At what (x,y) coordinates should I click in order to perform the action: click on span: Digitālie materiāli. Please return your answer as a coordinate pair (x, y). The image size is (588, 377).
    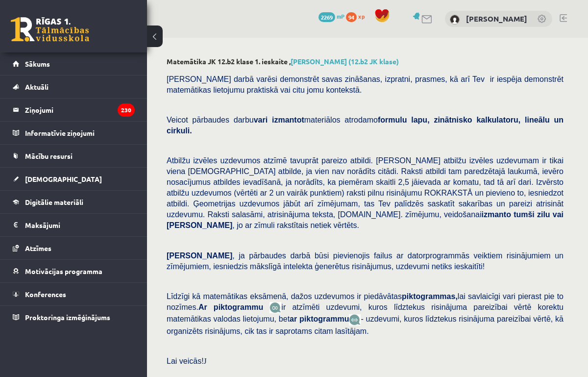
    Looking at the image, I should click on (54, 202).